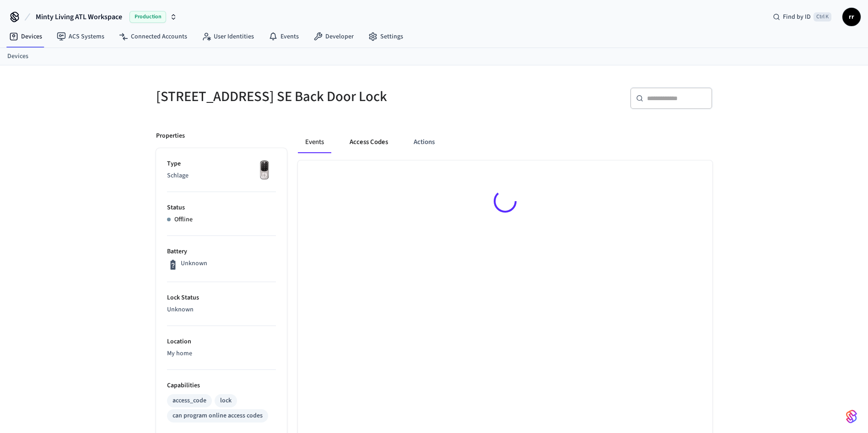 The height and width of the screenshot is (433, 868). Describe the element at coordinates (153, 37) in the screenshot. I see `a: Connected Accounts` at that location.